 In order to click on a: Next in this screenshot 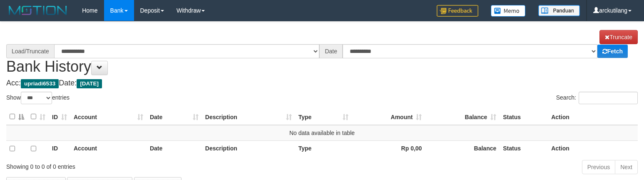, I will do `click(626, 167)`.